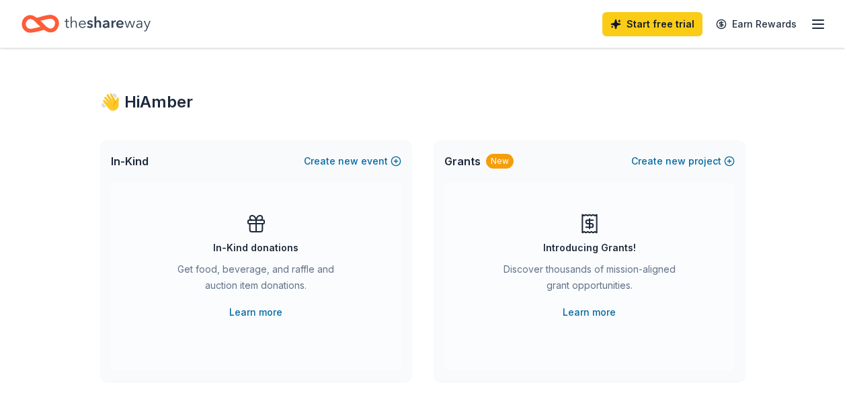 This screenshot has width=845, height=399. What do you see at coordinates (130, 161) in the screenshot?
I see `span: In-Kind` at bounding box center [130, 161].